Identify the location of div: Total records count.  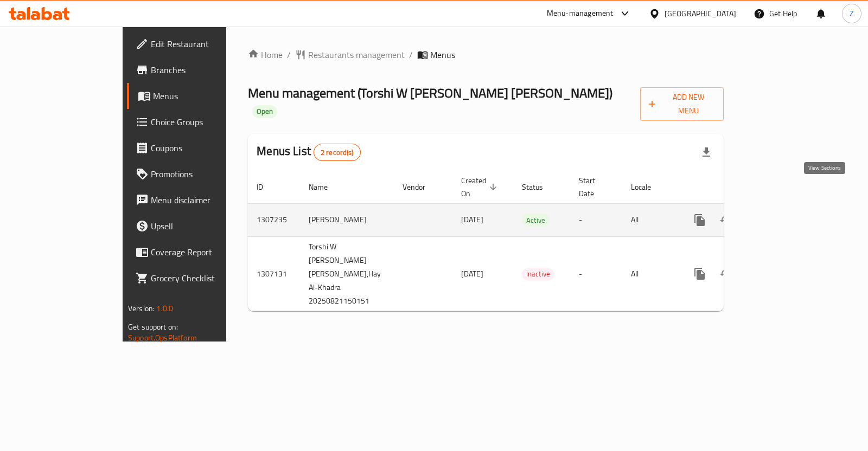
(337, 152).